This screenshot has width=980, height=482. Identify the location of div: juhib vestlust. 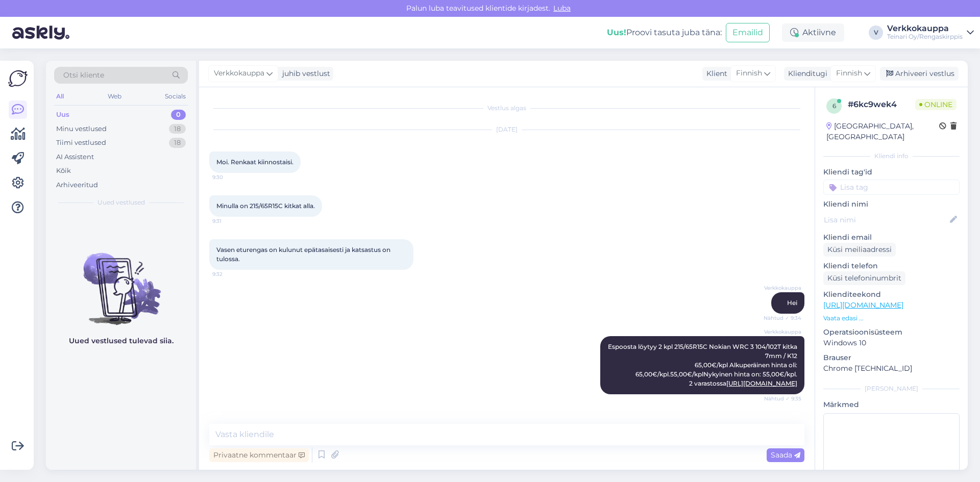
(304, 74).